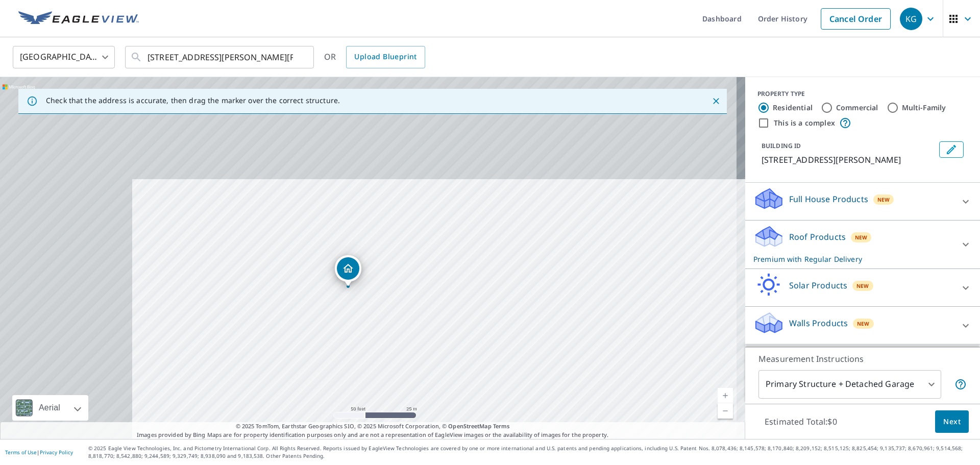  What do you see at coordinates (863, 287) in the screenshot?
I see `div: Solar ProductsNew` at bounding box center [863, 287].